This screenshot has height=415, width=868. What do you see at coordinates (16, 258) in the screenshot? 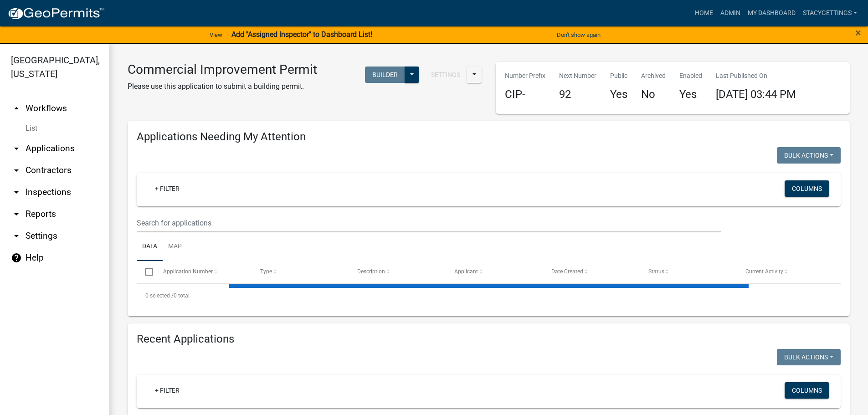
I see `i: help` at bounding box center [16, 258].